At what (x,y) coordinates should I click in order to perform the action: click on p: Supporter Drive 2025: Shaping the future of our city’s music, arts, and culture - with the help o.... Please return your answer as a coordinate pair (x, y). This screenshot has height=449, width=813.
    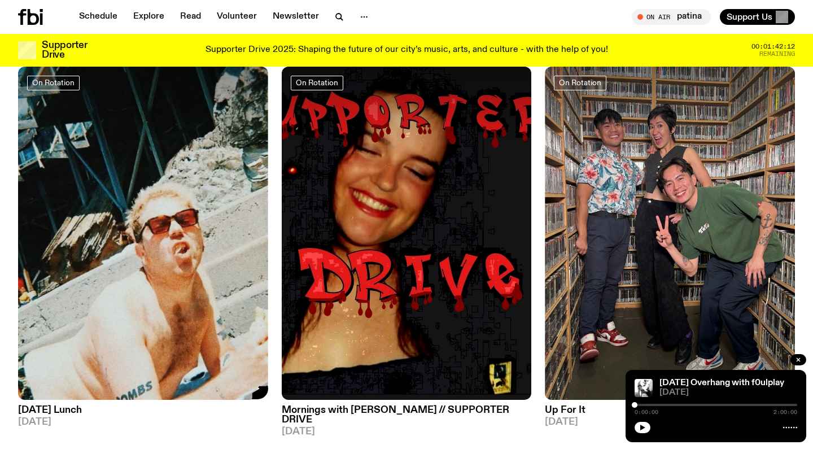
    Looking at the image, I should click on (407, 50).